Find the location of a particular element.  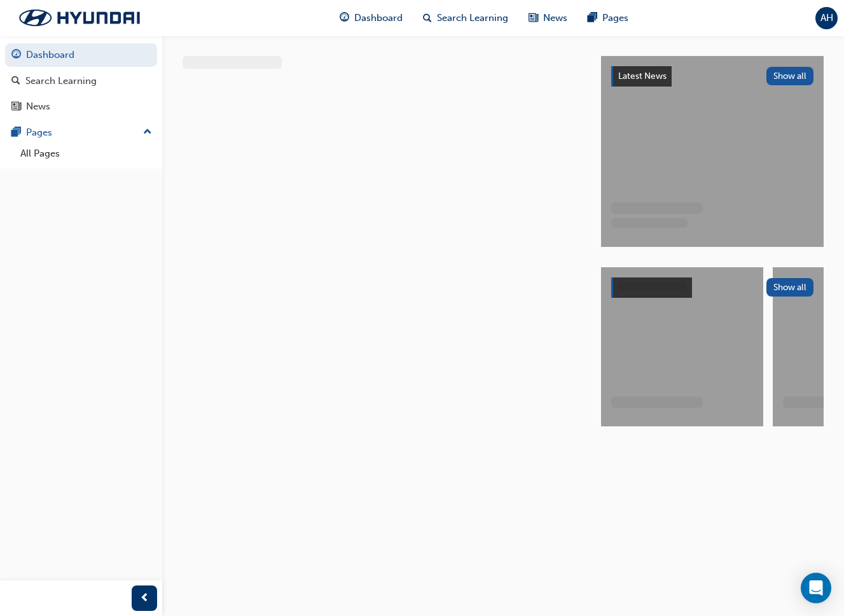

span: News is located at coordinates (555, 17).